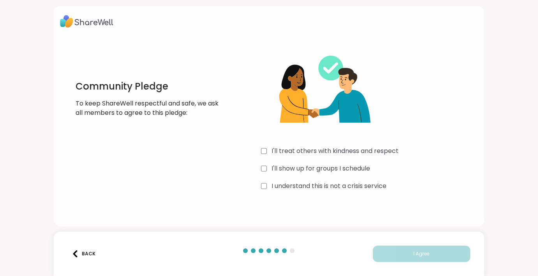 The height and width of the screenshot is (276, 538). Describe the element at coordinates (321, 169) in the screenshot. I see `label: I'll show up for groups I schedule` at that location.